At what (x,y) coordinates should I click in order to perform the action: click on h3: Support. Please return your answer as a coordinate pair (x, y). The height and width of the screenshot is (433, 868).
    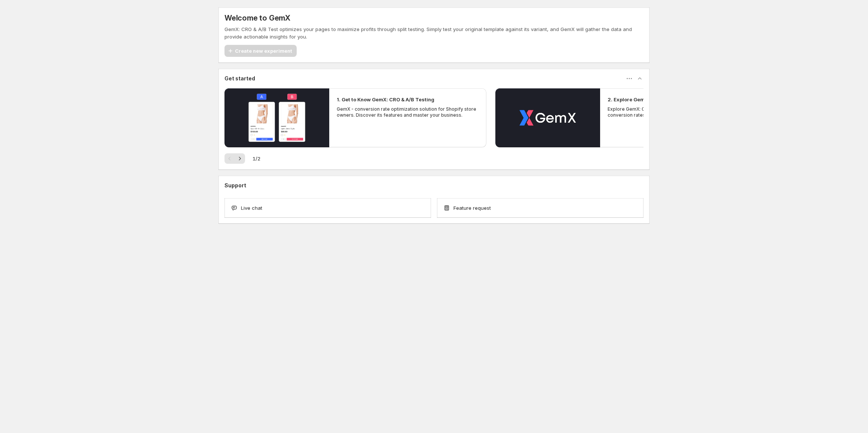
    Looking at the image, I should click on (235, 185).